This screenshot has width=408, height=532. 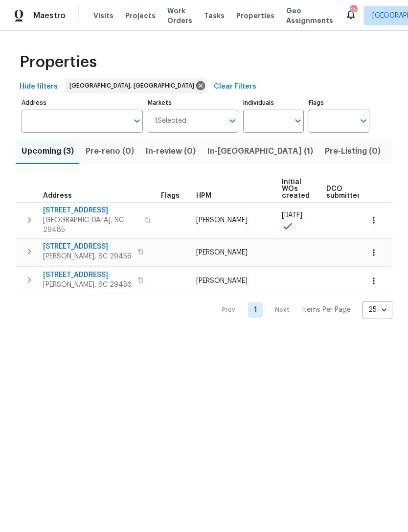 I want to click on label: Individuals, so click(x=274, y=103).